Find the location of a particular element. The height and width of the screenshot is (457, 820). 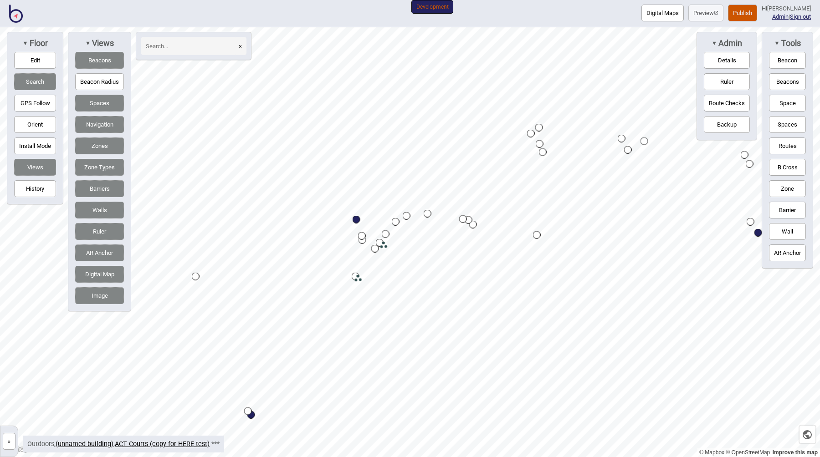

button: Beacon Radius is located at coordinates (99, 82).